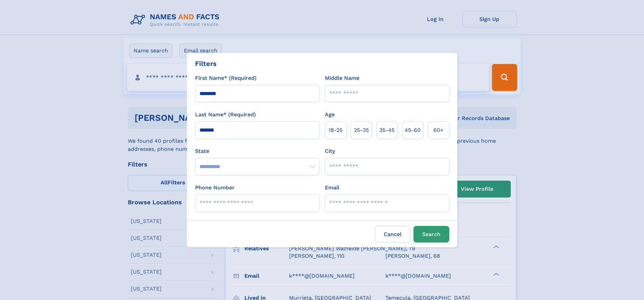  What do you see at coordinates (332, 188) in the screenshot?
I see `label: Email` at bounding box center [332, 188].